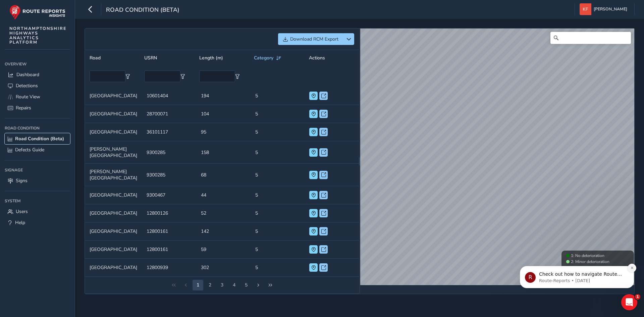 Image resolution: width=644 pixels, height=317 pixels. What do you see at coordinates (67, 53) in the screenshot?
I see `div: message notification from Route-Reports, 6d ago. Check out how to navigate Route View here!` at bounding box center [67, 53].